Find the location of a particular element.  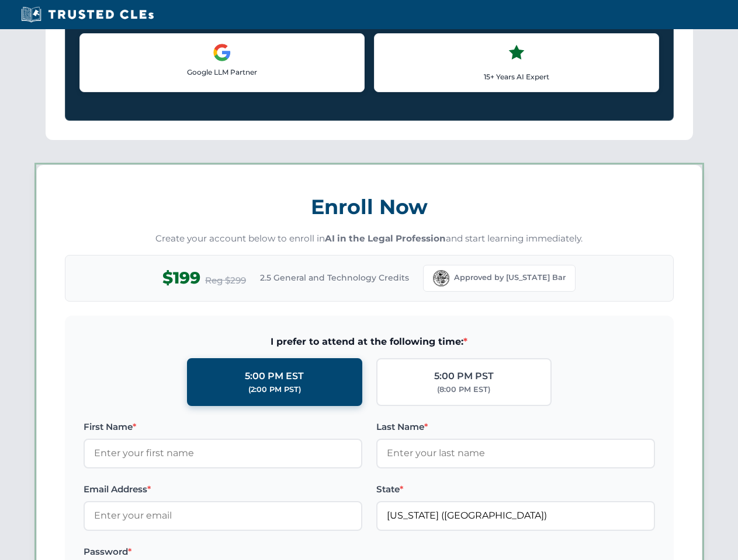

strong: AI in the Legal Profession is located at coordinates (385, 238).